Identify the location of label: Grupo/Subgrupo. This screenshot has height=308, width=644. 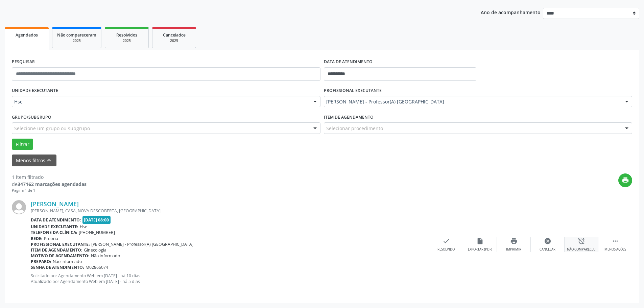
(31, 117).